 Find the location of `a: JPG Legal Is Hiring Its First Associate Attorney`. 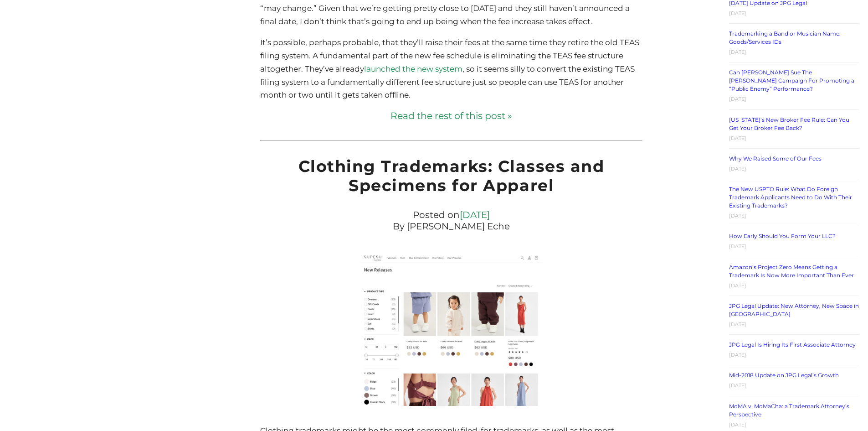

a: JPG Legal Is Hiring Its First Associate Attorney is located at coordinates (792, 344).